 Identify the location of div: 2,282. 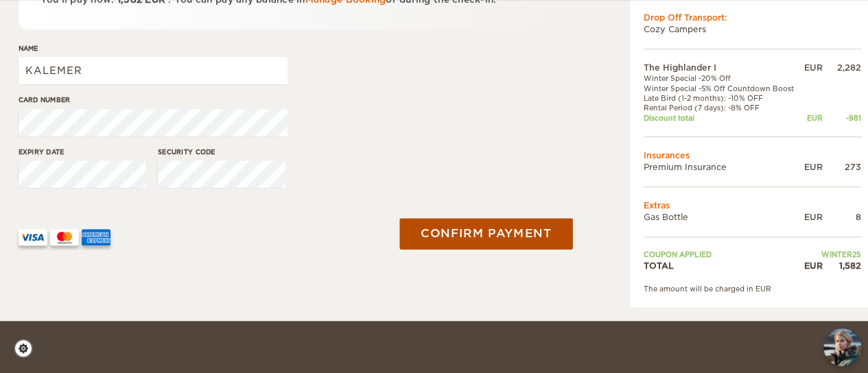
(842, 68).